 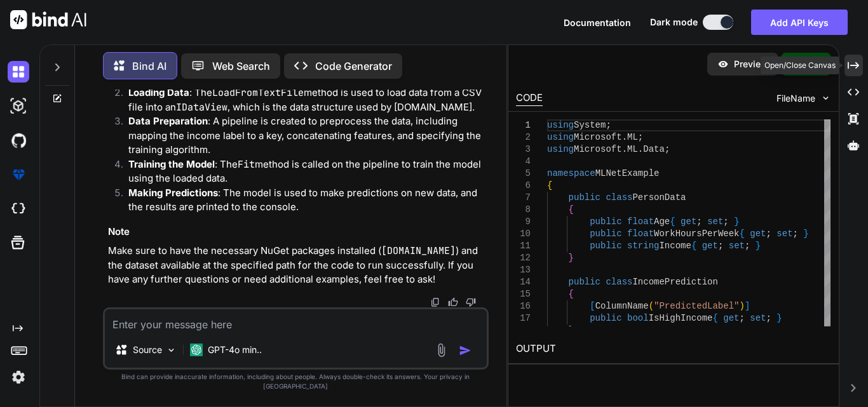 I want to click on div: Open/Close Canvas, so click(x=800, y=66).